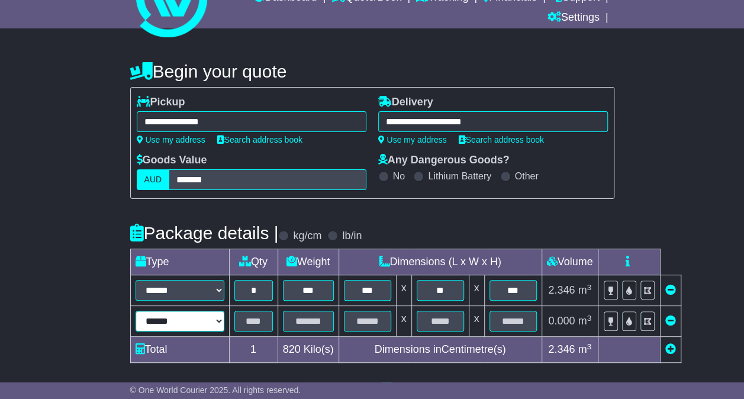 The image size is (744, 399). What do you see at coordinates (253, 262) in the screenshot?
I see `td: Qty` at bounding box center [253, 262].